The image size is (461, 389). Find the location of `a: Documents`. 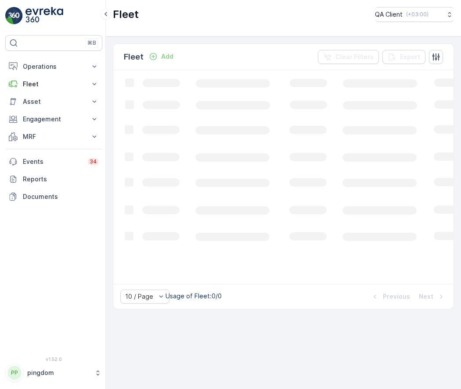

a: Documents is located at coordinates (54, 197).